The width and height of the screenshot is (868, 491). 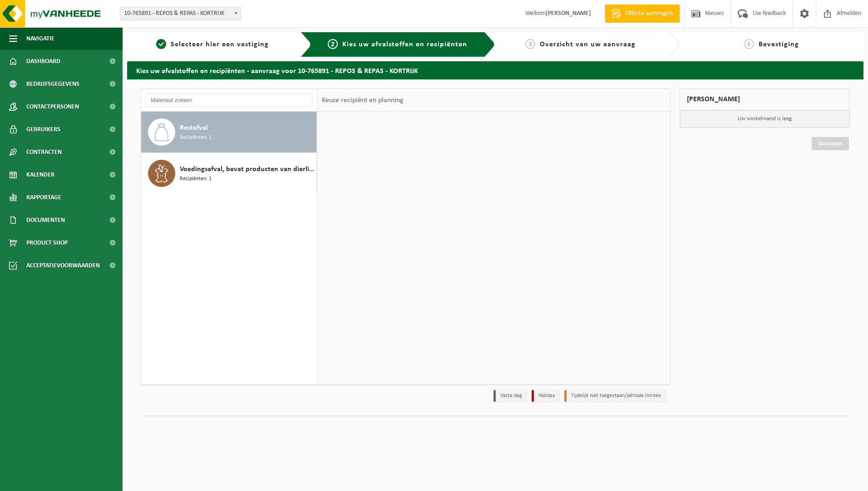 I want to click on span: Offerte aanvragen, so click(x=649, y=13).